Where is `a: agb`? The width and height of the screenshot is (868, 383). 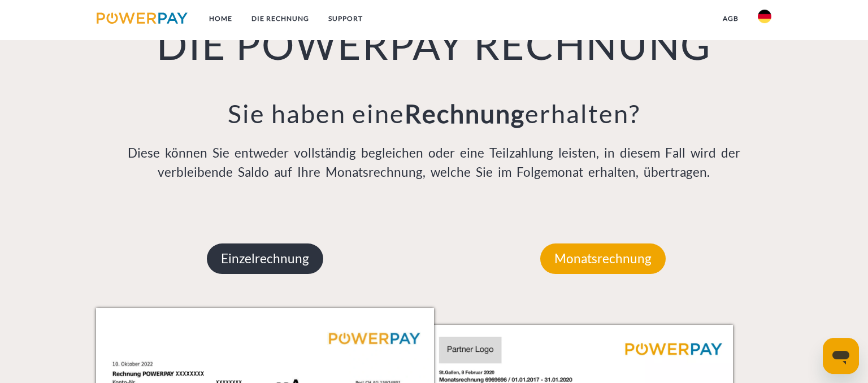
a: agb is located at coordinates (731, 19).